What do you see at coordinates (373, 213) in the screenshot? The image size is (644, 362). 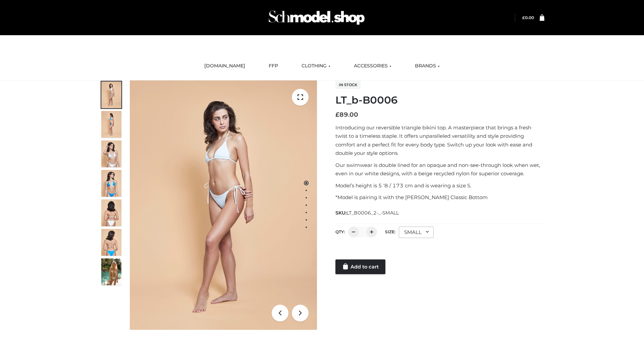 I see `span: LT_B0006_2-_-SMALL` at bounding box center [373, 213].